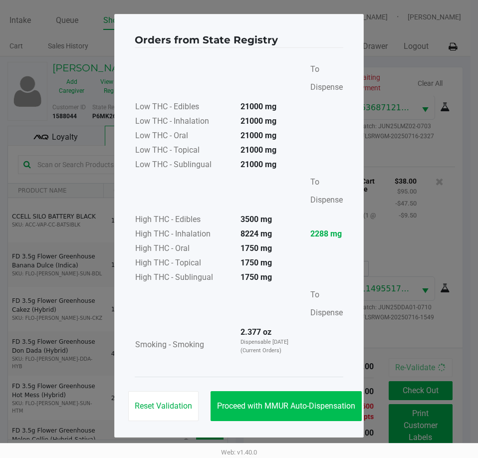 This screenshot has width=478, height=458. What do you see at coordinates (184, 107) in the screenshot?
I see `td: Low THC - Edibles` at bounding box center [184, 107].